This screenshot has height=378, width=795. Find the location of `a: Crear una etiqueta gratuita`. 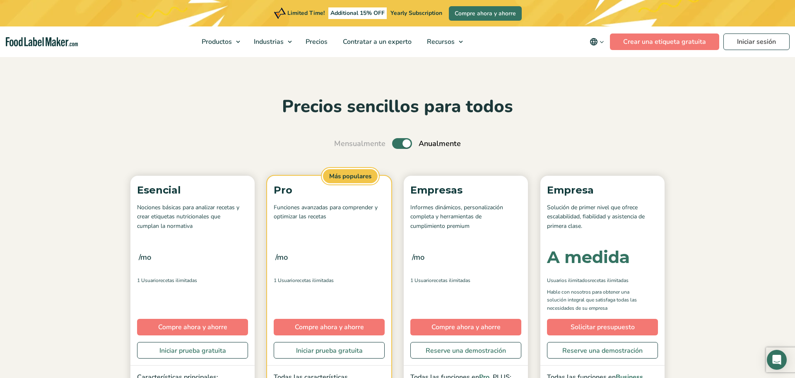

a: Crear una etiqueta gratuita is located at coordinates (665, 42).